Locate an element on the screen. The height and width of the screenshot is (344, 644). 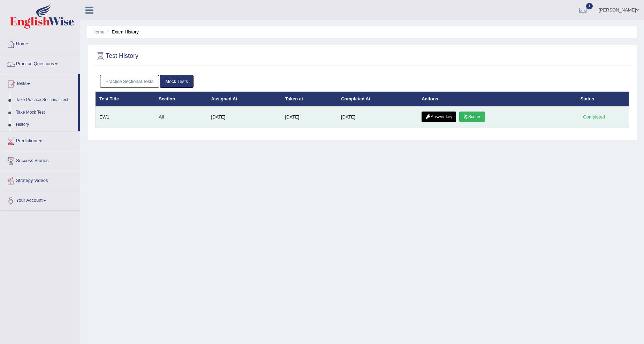
th: Assigned At is located at coordinates (244, 99).